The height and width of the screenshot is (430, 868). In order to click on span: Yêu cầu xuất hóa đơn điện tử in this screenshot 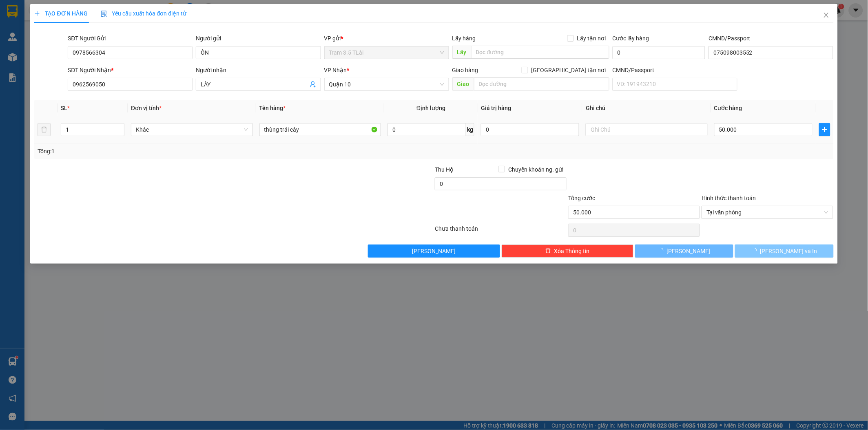, I will do `click(144, 13)`.